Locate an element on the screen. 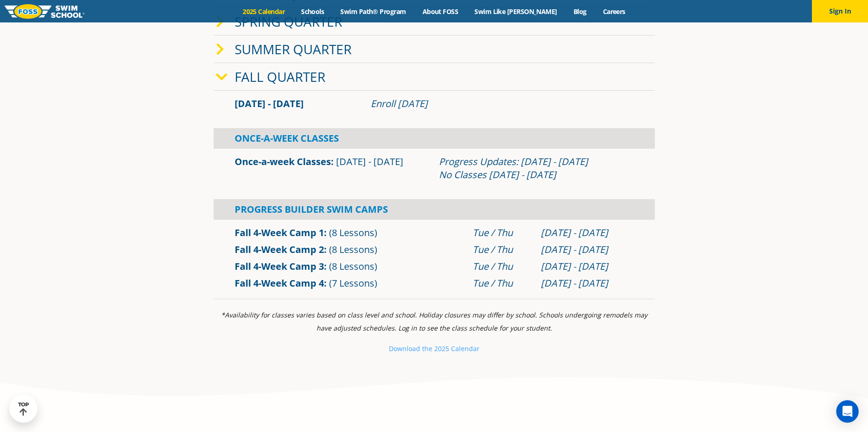  a: Careers is located at coordinates (614, 11).